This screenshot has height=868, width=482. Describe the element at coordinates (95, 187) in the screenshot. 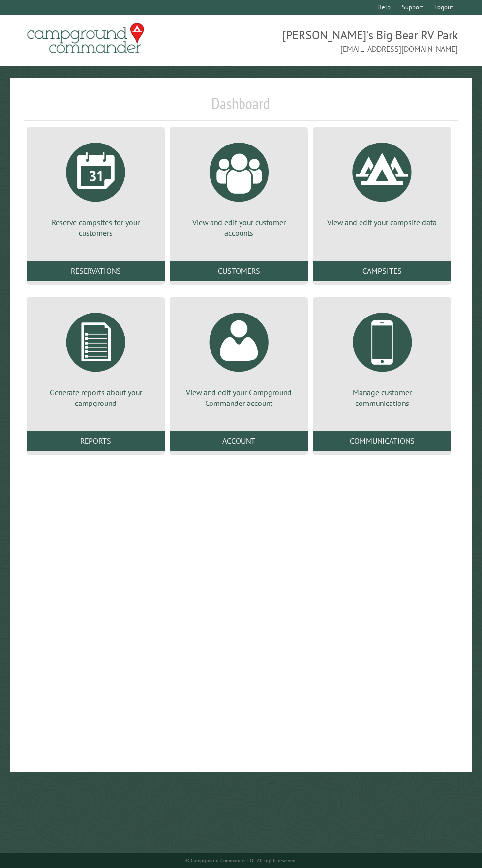

I see `a: Reserve campsites for your customers` at that location.